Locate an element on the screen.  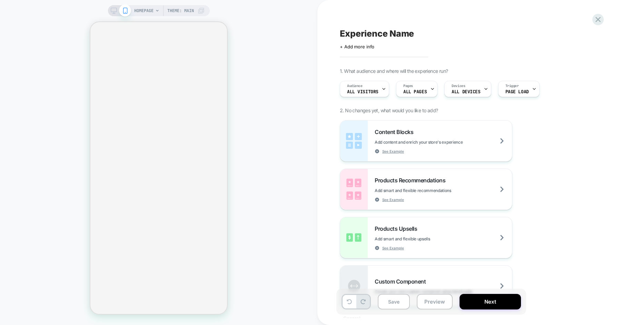
span: Devices is located at coordinates (458, 86).